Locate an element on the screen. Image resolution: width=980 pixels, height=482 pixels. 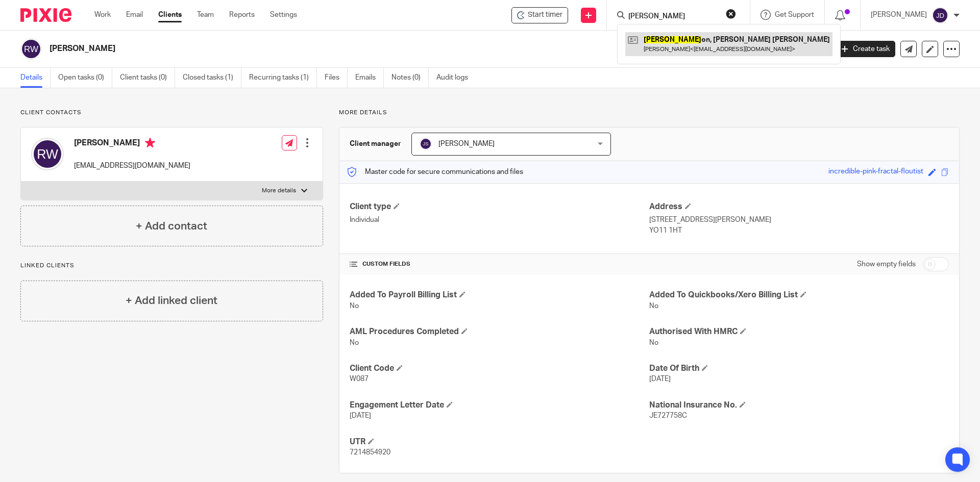
h4: Address is located at coordinates (798, 206).